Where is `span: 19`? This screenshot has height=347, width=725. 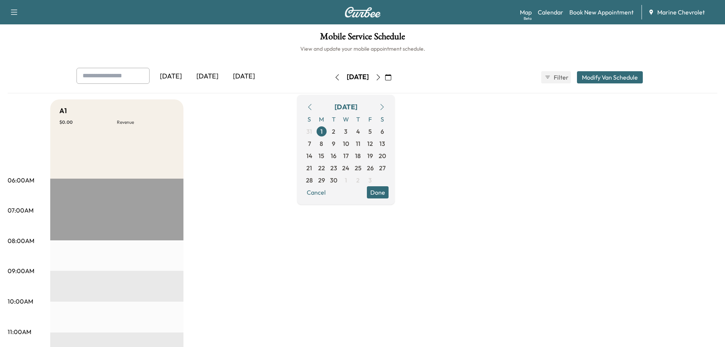
span: 19 is located at coordinates (370, 156).